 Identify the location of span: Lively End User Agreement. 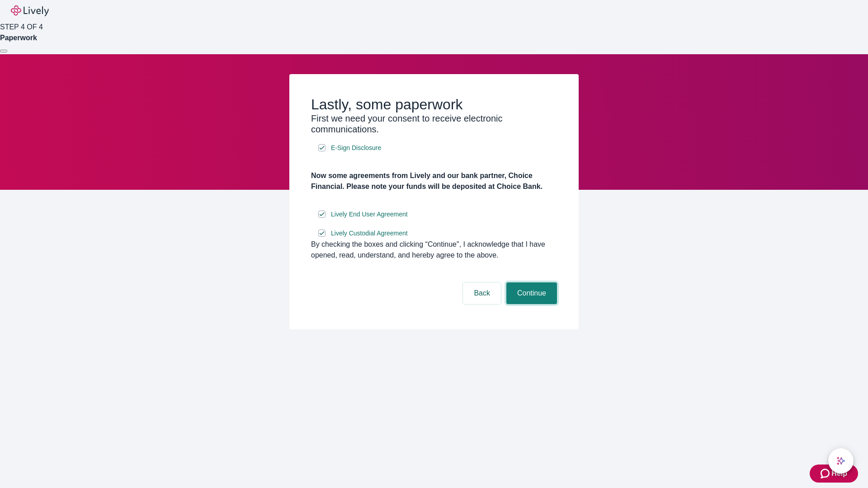
(370, 214).